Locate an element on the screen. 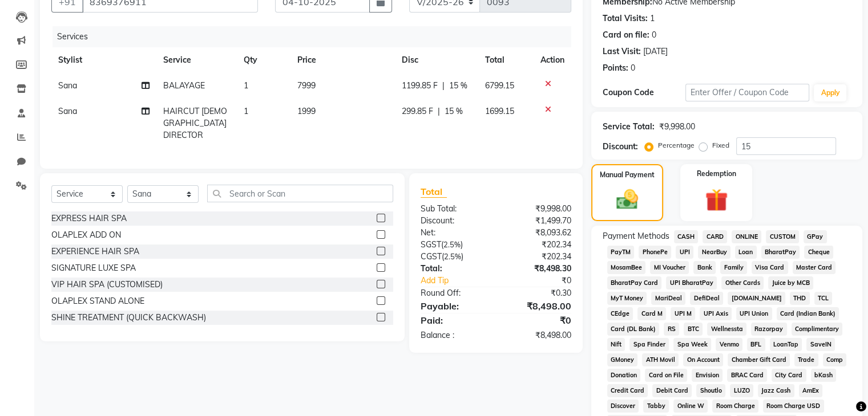  span: BRAC Card is located at coordinates (747, 375).